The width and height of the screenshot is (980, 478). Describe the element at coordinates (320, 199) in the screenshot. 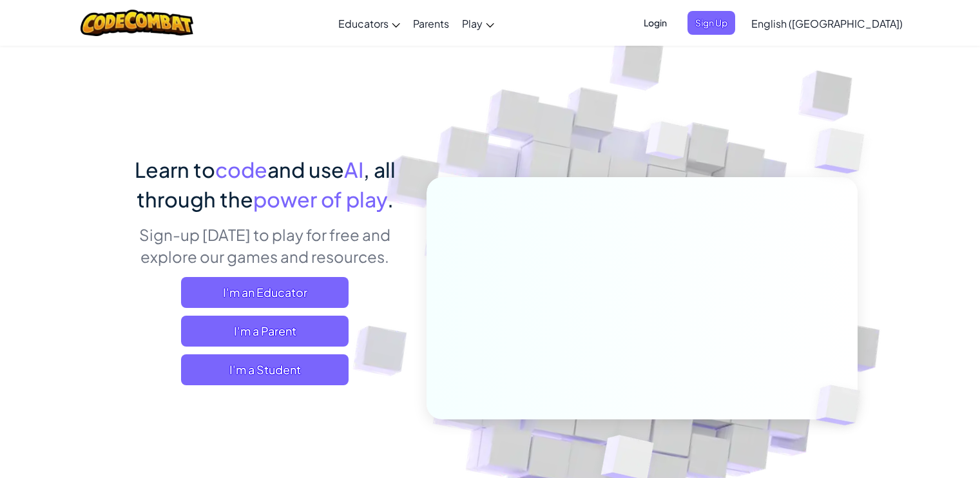

I see `span: power of play` at that location.